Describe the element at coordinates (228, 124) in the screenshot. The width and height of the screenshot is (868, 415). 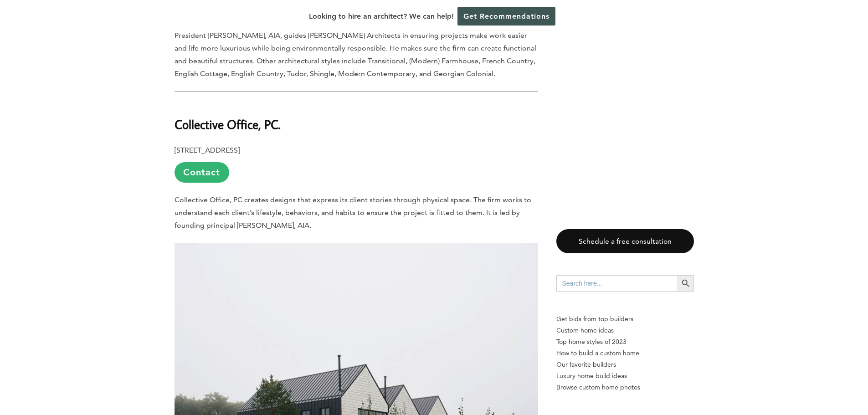
I see `b: Collective Office, PC.` at that location.